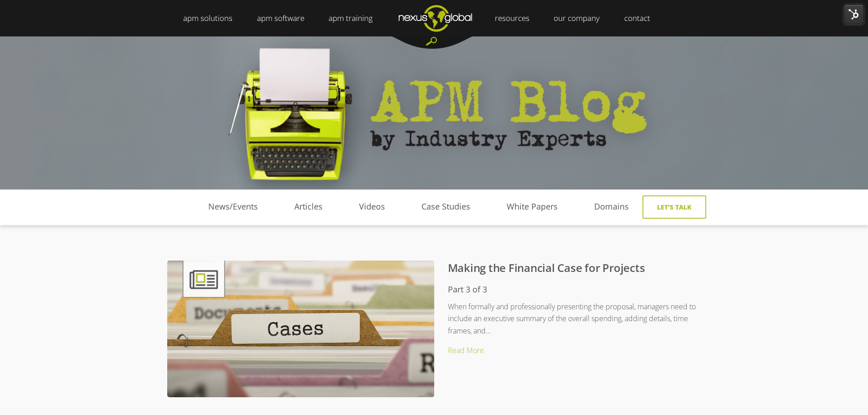 The height and width of the screenshot is (415, 868). Describe the element at coordinates (308, 207) in the screenshot. I see `a: Articles` at that location.